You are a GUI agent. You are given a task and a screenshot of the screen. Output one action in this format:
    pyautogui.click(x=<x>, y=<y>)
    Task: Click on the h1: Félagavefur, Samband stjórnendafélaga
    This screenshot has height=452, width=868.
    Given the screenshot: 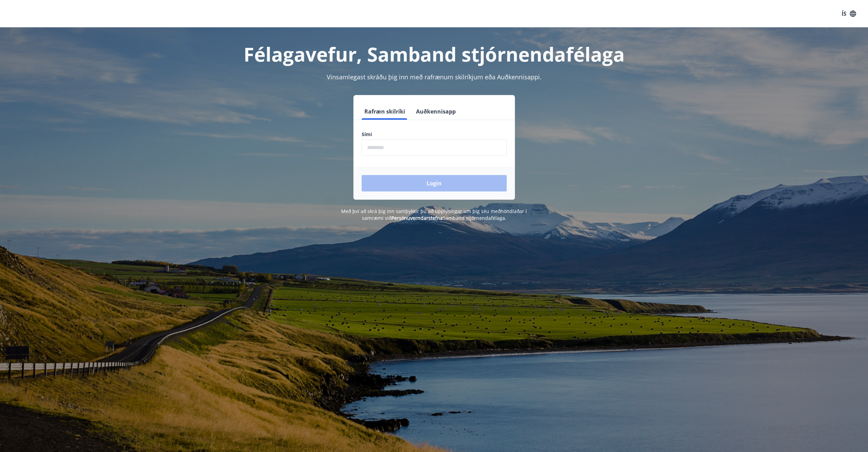 What is the action you would take?
    pyautogui.click(x=434, y=54)
    